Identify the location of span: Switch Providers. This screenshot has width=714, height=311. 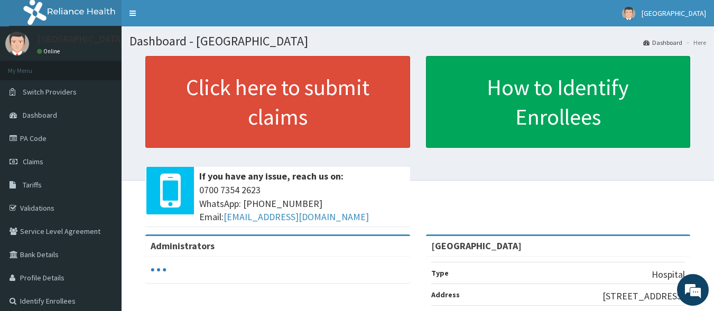
(50, 92).